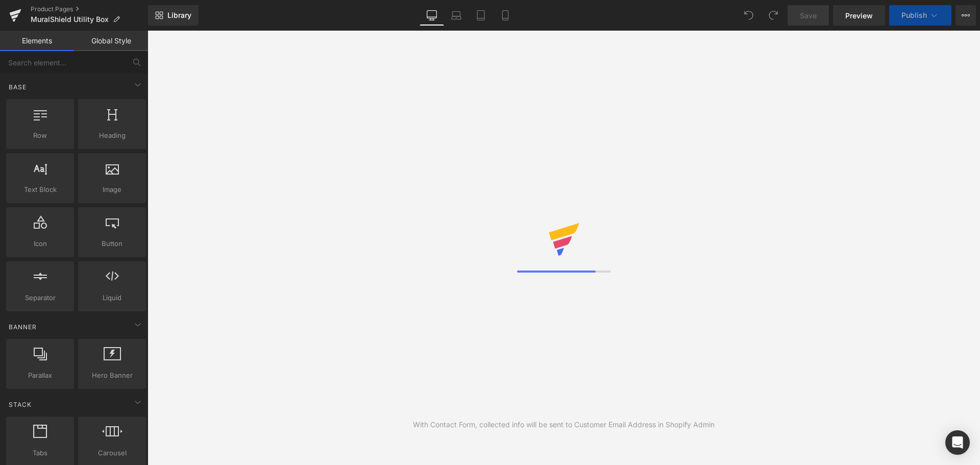 This screenshot has height=465, width=980. Describe the element at coordinates (179, 15) in the screenshot. I see `span: Library` at that location.